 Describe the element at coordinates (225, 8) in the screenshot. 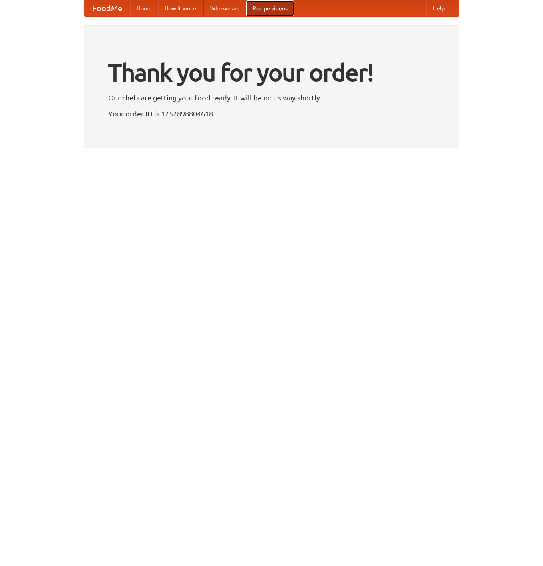

I see `a: Who we are` at that location.